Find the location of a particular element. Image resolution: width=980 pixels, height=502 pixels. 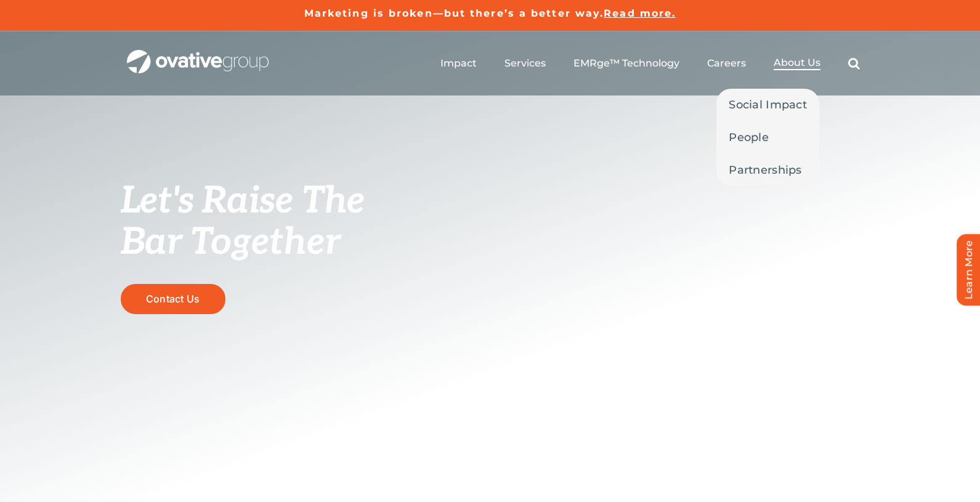

a: Impact is located at coordinates (458, 63).